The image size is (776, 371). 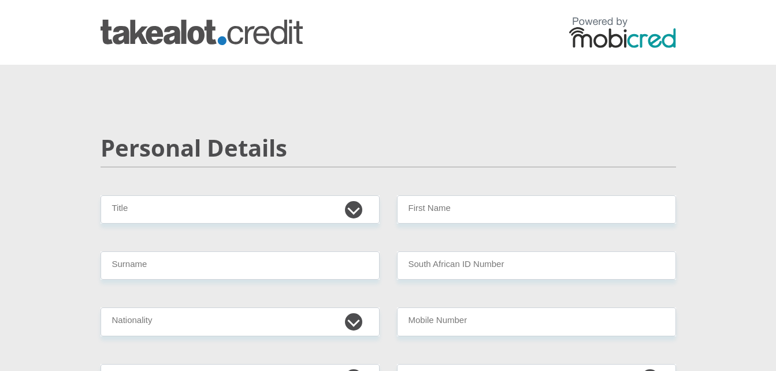 I want to click on img: powered by mobicred logo, so click(x=622, y=32).